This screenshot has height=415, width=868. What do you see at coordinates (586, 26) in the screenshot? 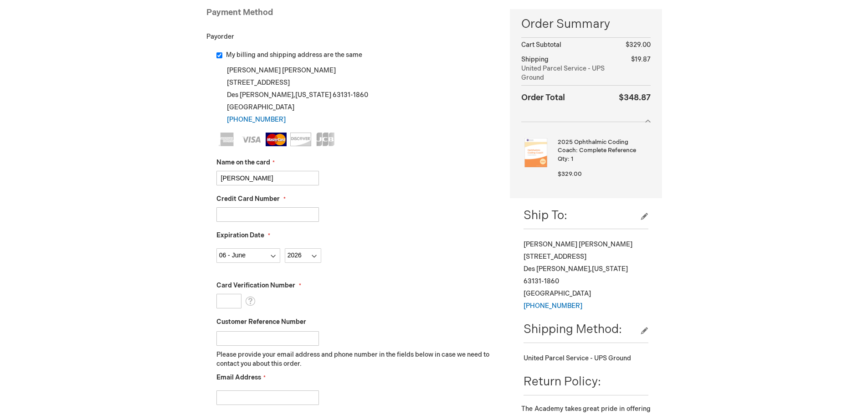
I see `span: Order Summary` at bounding box center [586, 26].